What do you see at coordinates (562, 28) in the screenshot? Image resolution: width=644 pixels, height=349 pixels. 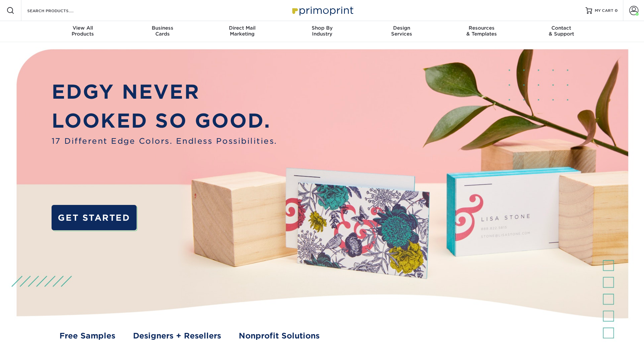 I see `span: Contact` at bounding box center [562, 28].